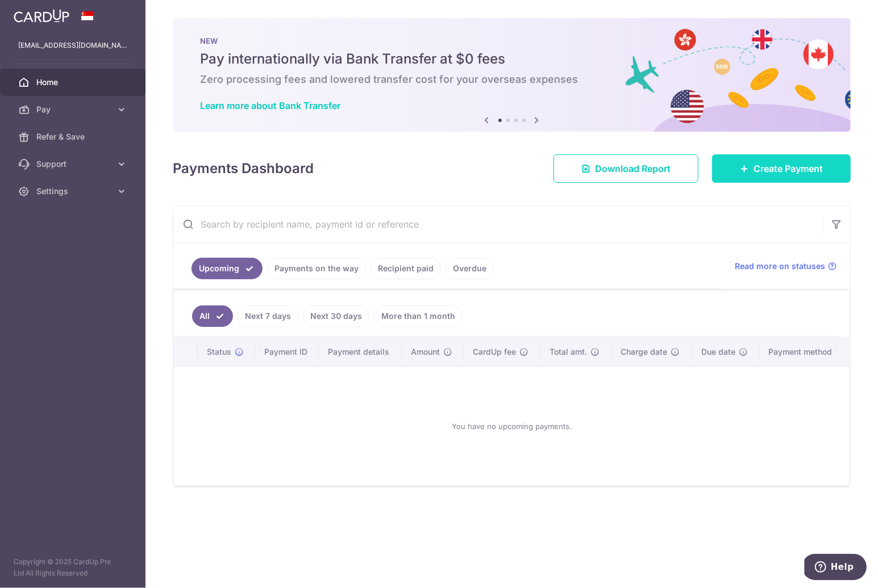 This screenshot has width=878, height=588. What do you see at coordinates (512, 41) in the screenshot?
I see `p: NEW` at bounding box center [512, 41].